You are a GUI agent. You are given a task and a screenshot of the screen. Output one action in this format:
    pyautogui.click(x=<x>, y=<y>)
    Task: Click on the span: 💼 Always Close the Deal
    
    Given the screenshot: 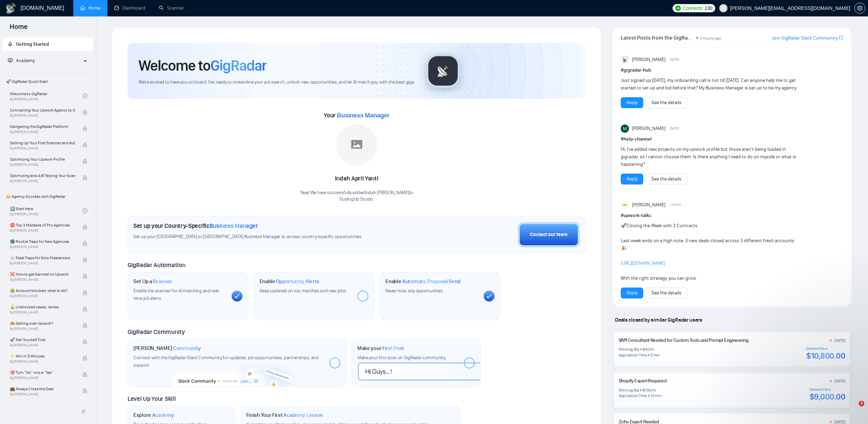 What is the action you would take?
    pyautogui.click(x=42, y=389)
    